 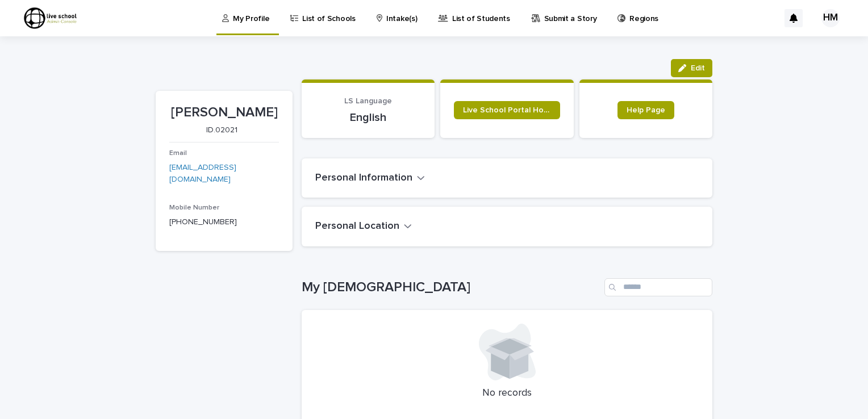 I want to click on span: Email, so click(x=178, y=153).